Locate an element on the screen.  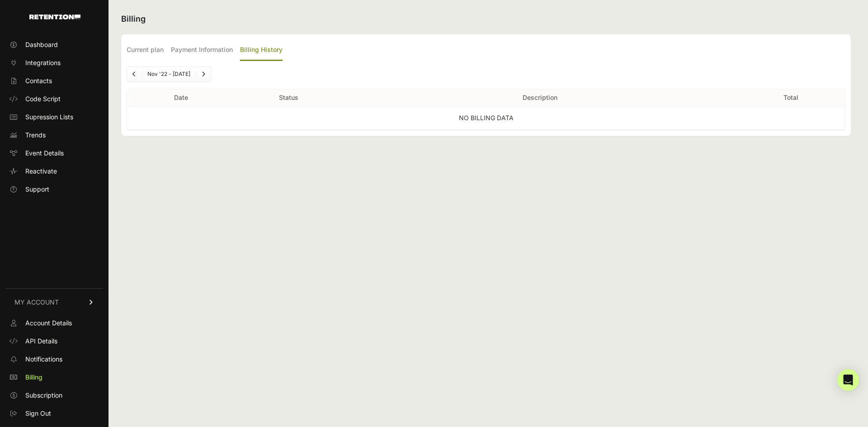
a: Reactivate is located at coordinates (54, 171).